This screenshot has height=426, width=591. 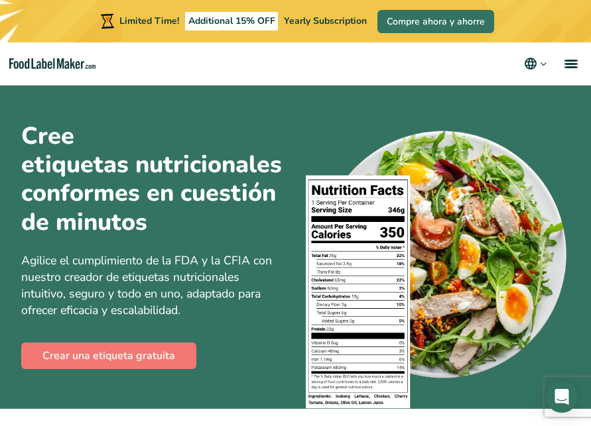 What do you see at coordinates (149, 21) in the screenshot?
I see `span: Limited Time!` at bounding box center [149, 21].